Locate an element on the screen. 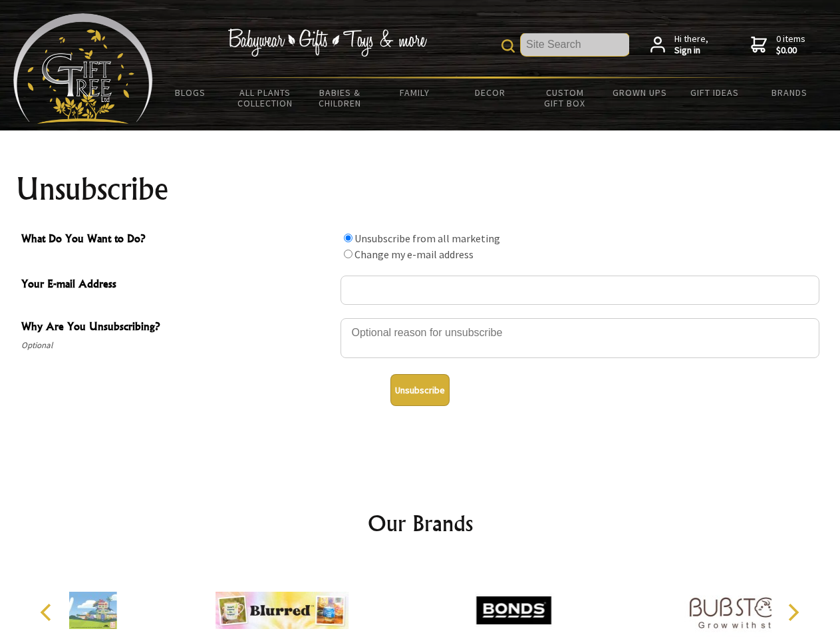  img: Babywear - Gifts - Toys & more is located at coordinates (328, 42).